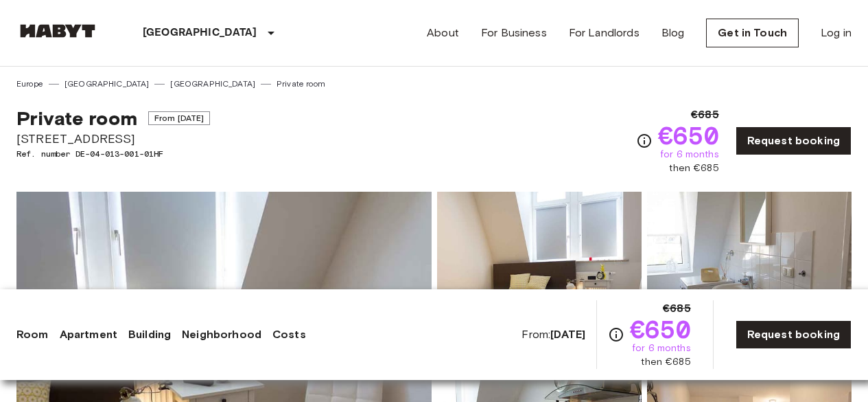  I want to click on span: From:, so click(553, 334).